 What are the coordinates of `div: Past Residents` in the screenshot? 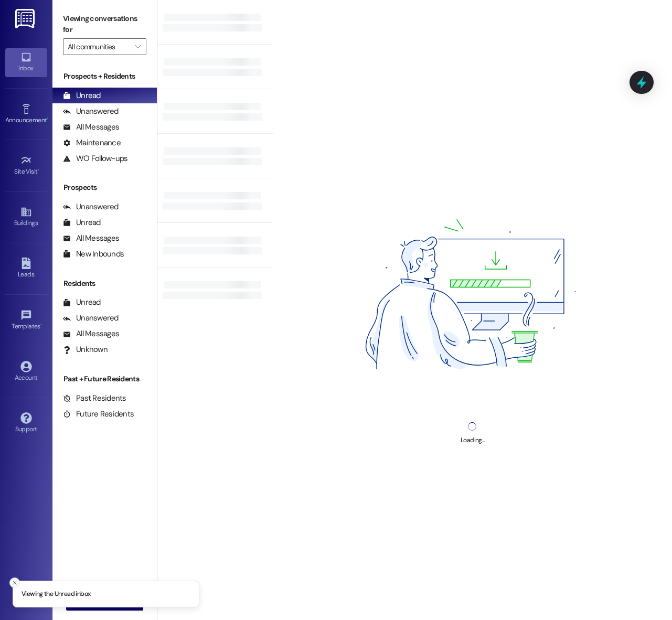 It's located at (94, 398).